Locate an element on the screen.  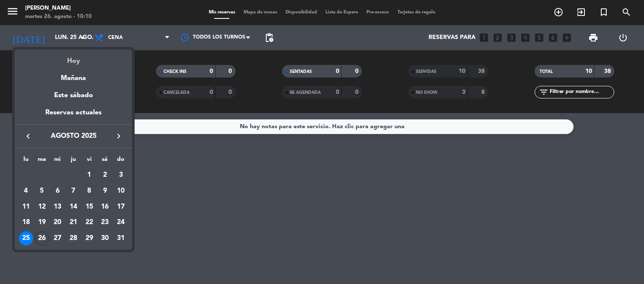
div: 13 is located at coordinates (57, 207).